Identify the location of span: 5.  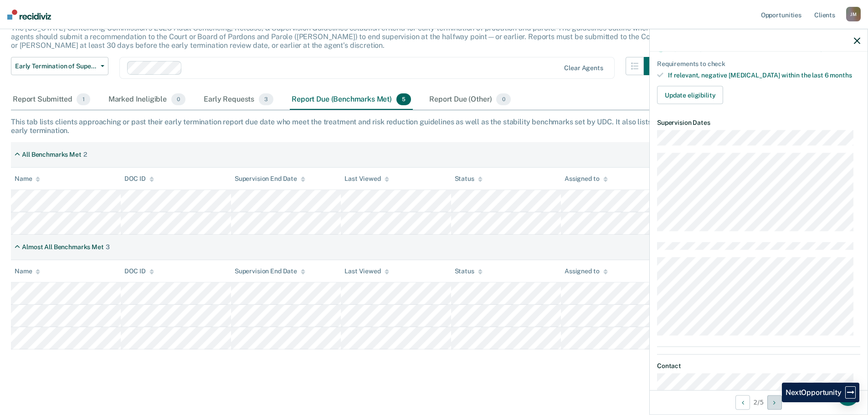
(404, 100).